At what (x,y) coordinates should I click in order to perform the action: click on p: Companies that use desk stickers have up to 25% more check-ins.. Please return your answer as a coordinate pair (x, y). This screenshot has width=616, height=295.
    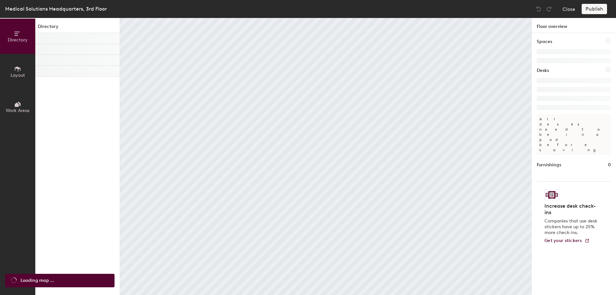
    Looking at the image, I should click on (572, 227).